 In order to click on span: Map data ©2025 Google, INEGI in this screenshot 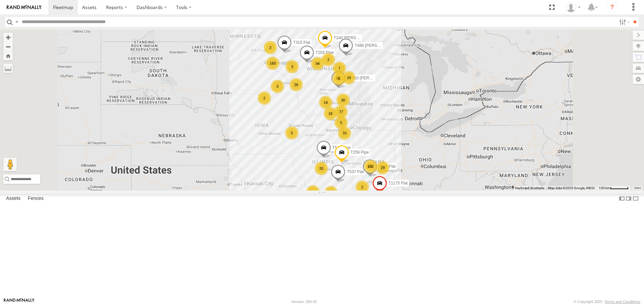, I will do `click(571, 188)`.